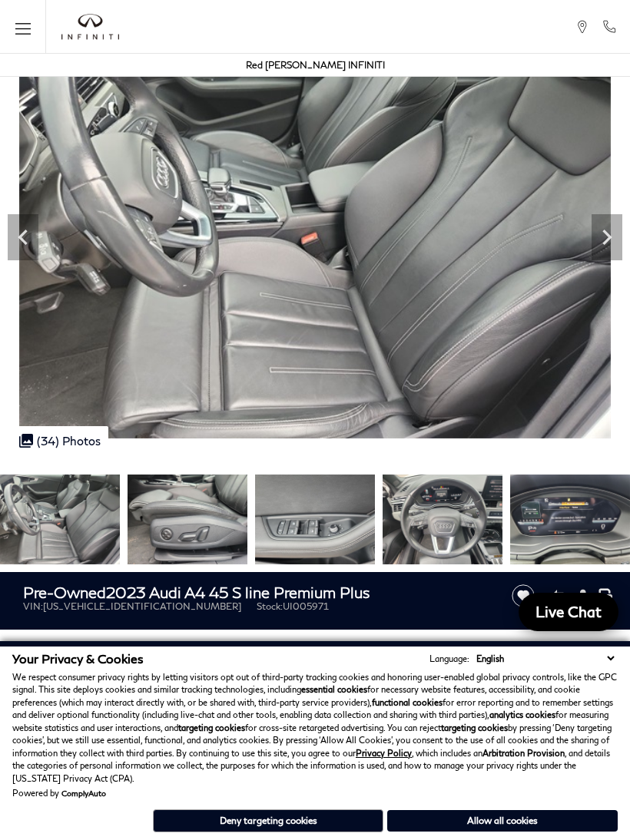 The height and width of the screenshot is (840, 630). What do you see at coordinates (334, 688) in the screenshot?
I see `strong: essential cookies` at bounding box center [334, 688].